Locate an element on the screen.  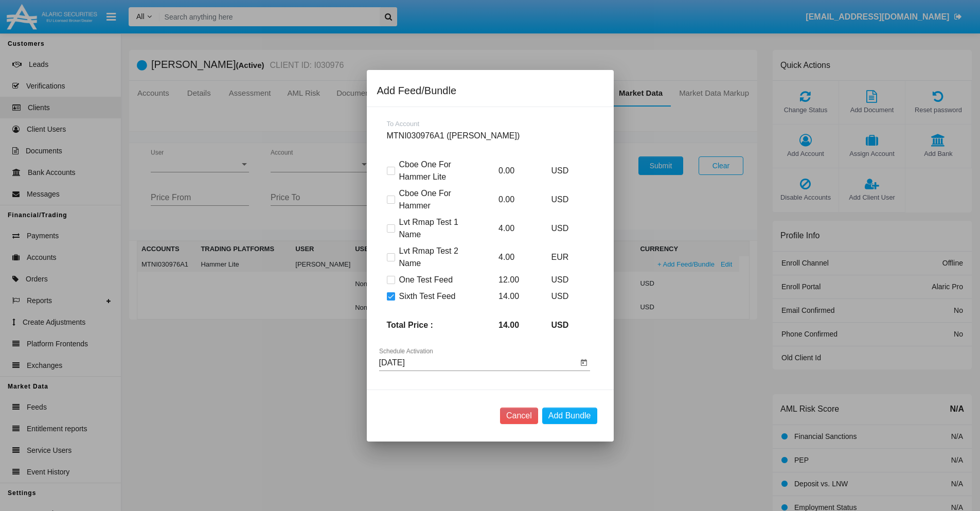
span: Lvt Rmap Test 1 Name is located at coordinates (438, 228).